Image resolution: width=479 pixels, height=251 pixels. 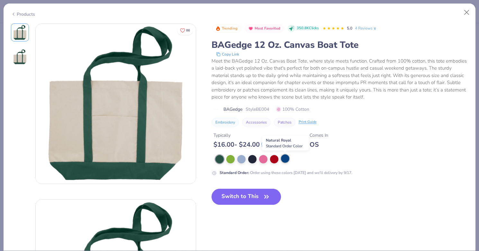 What do you see at coordinates (225, 122) in the screenshot?
I see `button: Embroidery` at bounding box center [225, 122].